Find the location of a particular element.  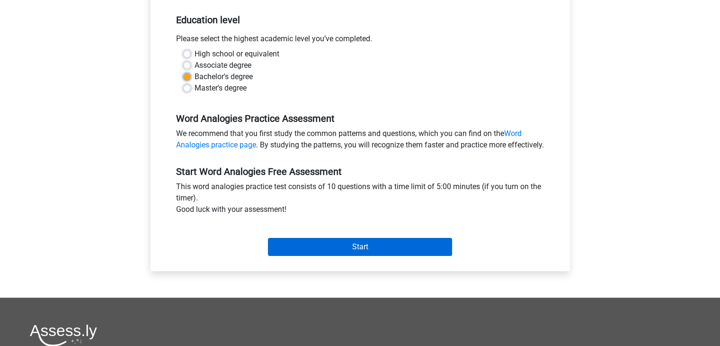

h5: Start Word Analogies Free Assessment is located at coordinates (360, 171).